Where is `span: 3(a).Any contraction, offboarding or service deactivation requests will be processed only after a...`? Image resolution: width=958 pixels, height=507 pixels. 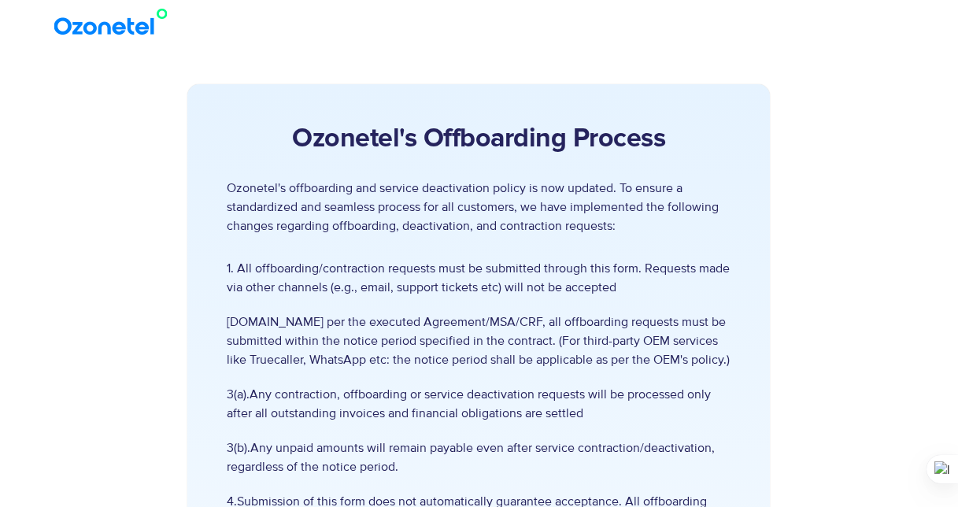
span: 3(a).Any contraction, offboarding or service deactivation requests will be processed only after a... is located at coordinates (479, 404).